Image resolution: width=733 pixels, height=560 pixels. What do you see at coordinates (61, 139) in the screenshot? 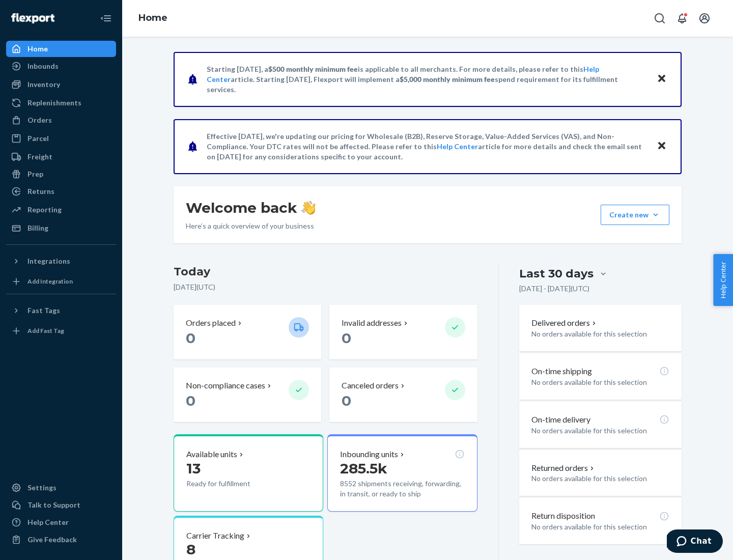
I see `a: Parcel` at bounding box center [61, 139].